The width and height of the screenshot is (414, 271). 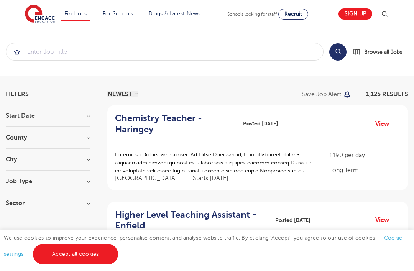 What do you see at coordinates (293, 14) in the screenshot?
I see `a: Recruit` at bounding box center [293, 14].